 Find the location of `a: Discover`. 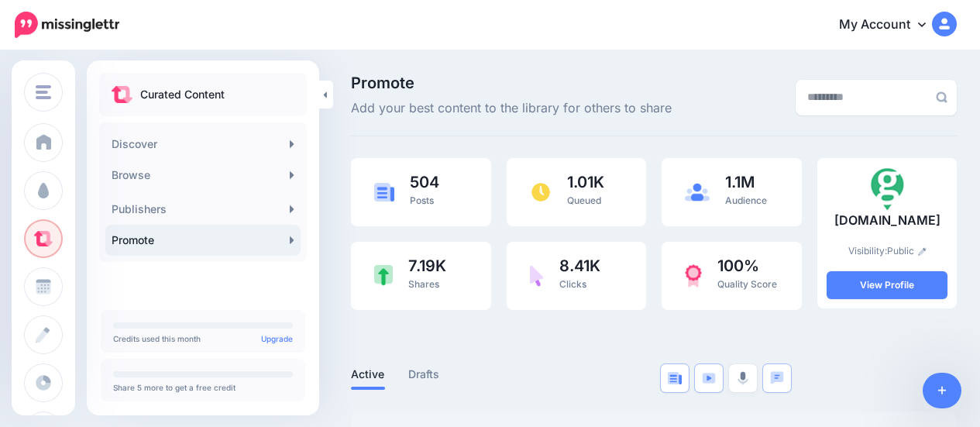

a: Discover is located at coordinates (203, 144).